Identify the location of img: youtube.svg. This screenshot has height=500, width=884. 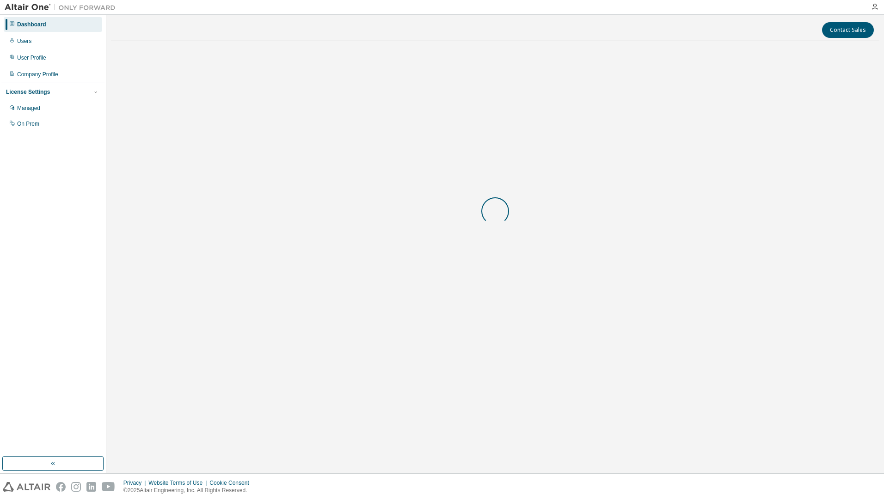
(108, 487).